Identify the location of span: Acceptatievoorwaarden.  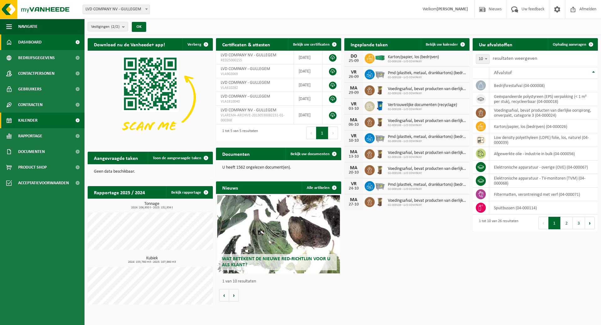
(44, 183).